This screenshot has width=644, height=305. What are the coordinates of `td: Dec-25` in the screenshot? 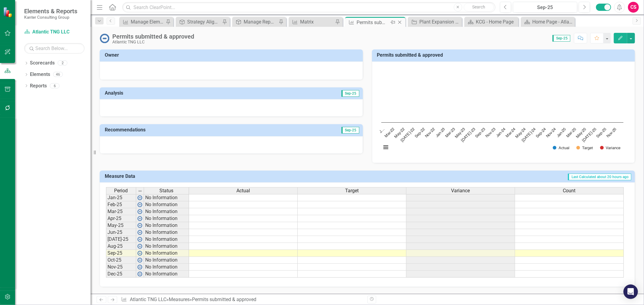 It's located at (121, 274).